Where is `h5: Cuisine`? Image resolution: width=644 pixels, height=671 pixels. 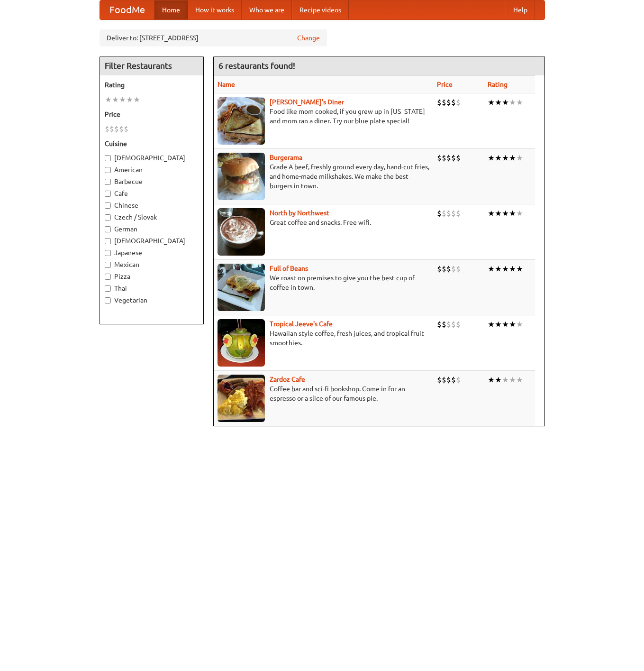
h5: Cuisine is located at coordinates (152, 143).